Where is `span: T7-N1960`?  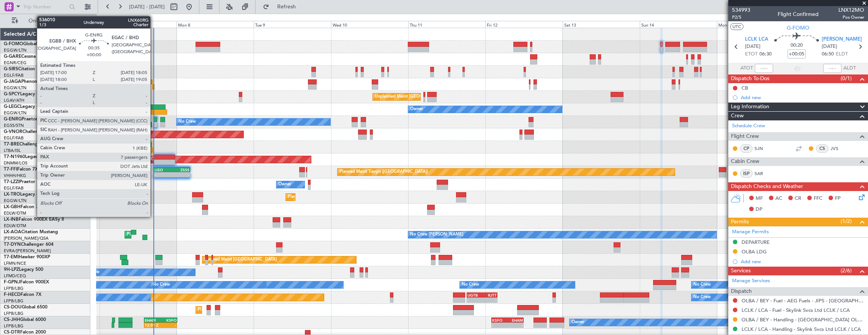
span: T7-N1960 is located at coordinates (15, 157).